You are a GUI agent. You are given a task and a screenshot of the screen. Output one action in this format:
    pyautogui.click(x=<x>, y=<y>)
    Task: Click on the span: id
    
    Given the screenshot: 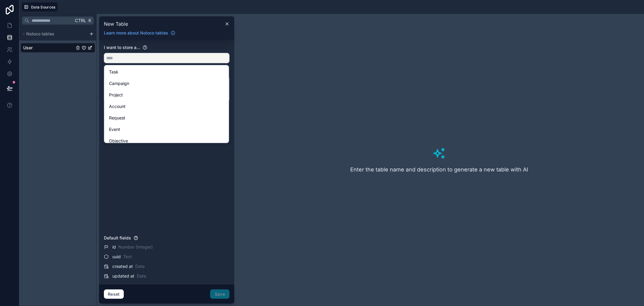 What is the action you would take?
    pyautogui.click(x=114, y=247)
    